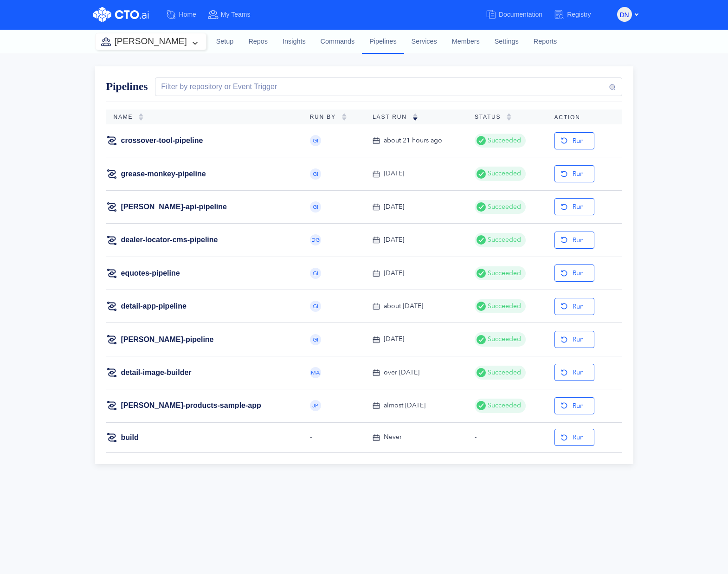 Image resolution: width=728 pixels, height=574 pixels. I want to click on a: grease-monkey-pipeline, so click(163, 174).